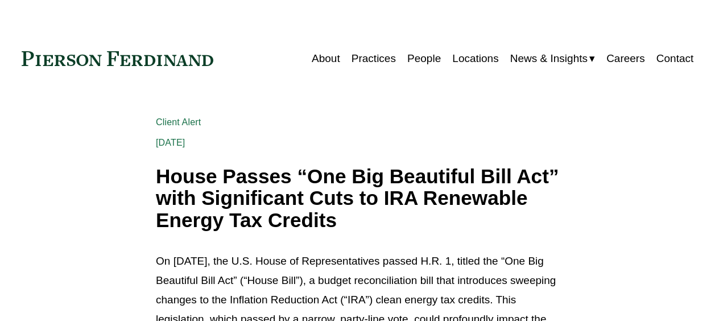  I want to click on a: Client Alert, so click(178, 122).